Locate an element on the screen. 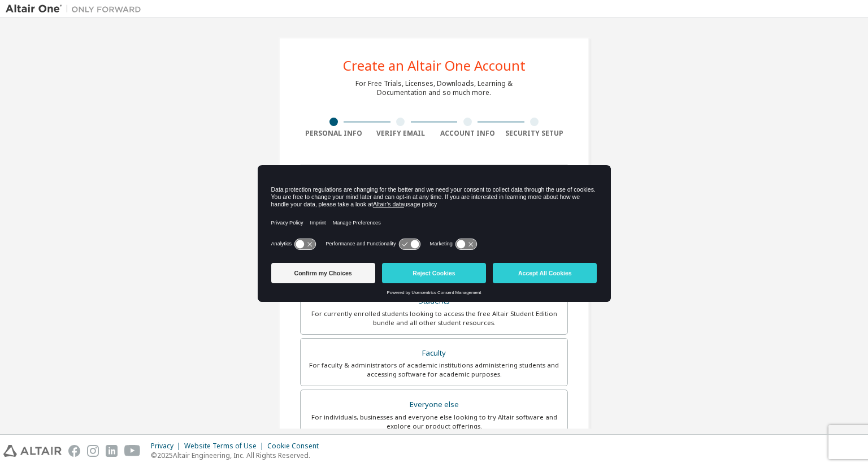 This screenshot has width=868, height=467. img: linkedin.svg is located at coordinates (111, 450).